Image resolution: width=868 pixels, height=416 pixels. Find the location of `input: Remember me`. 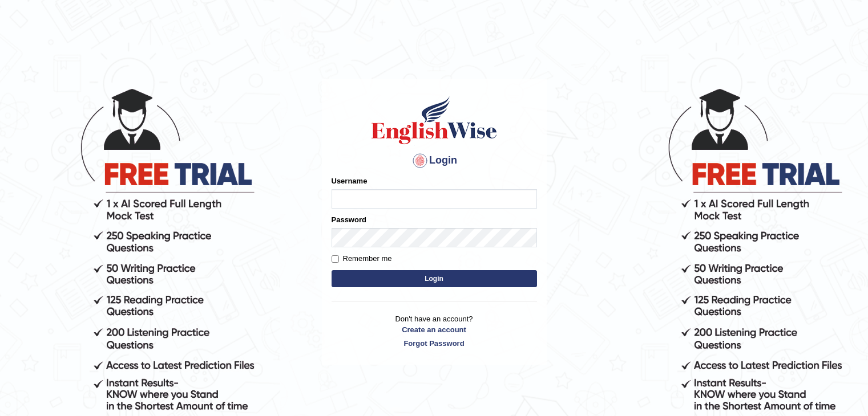

input: Remember me is located at coordinates (335, 259).